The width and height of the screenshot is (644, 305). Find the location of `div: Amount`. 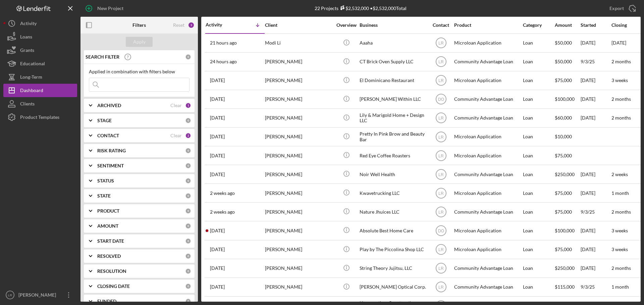

div: Amount is located at coordinates (567, 25).